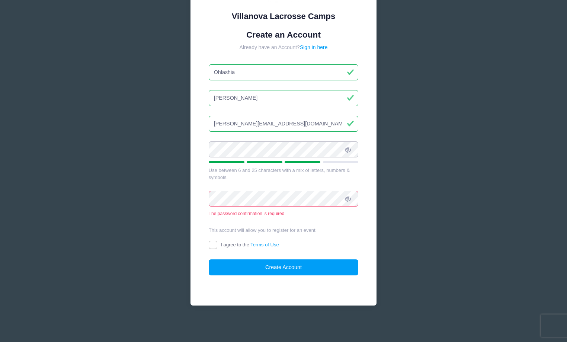 This screenshot has height=342, width=567. What do you see at coordinates (284, 16) in the screenshot?
I see `div: Villanova Lacrosse Camps` at bounding box center [284, 16].